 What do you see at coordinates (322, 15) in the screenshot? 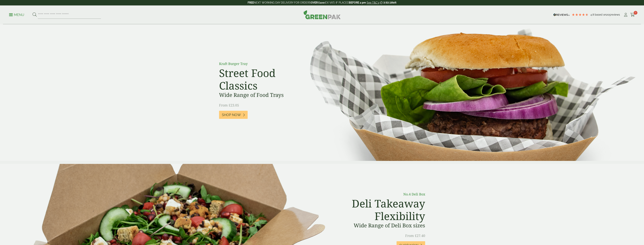
I see `img: GreenPak Supplies` at bounding box center [322, 15].